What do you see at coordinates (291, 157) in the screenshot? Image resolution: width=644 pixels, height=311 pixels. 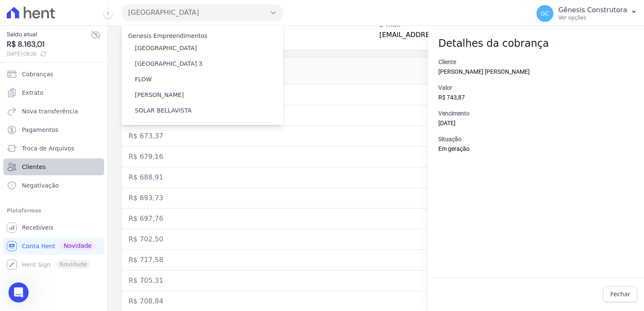 I see `td: R$ 679,16` at bounding box center [291, 157].